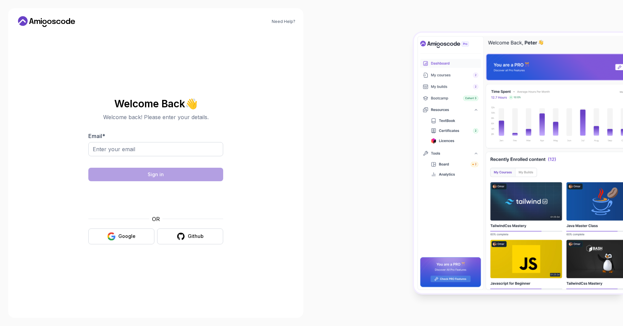 The width and height of the screenshot is (623, 326). What do you see at coordinates (156, 174) in the screenshot?
I see `button: Sign in` at bounding box center [156, 174].